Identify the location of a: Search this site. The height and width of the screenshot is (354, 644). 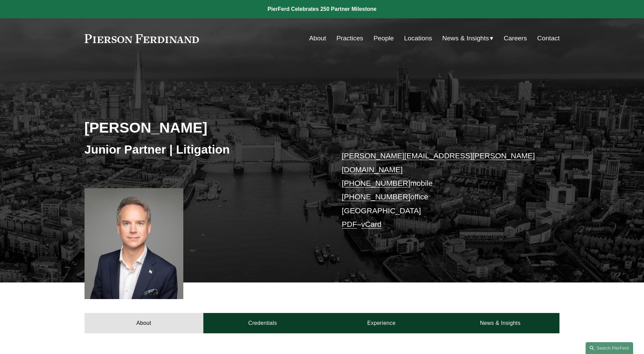
(609, 348).